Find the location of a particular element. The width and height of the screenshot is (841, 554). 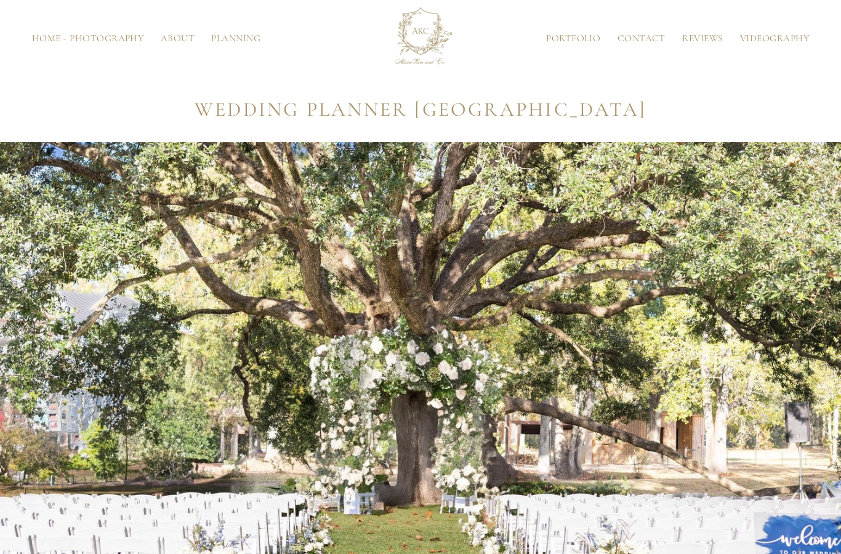

a: Contact is located at coordinates (641, 38).